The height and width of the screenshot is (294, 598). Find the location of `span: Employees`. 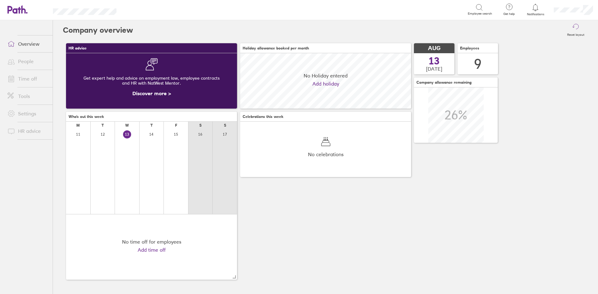

span: Employees is located at coordinates (469, 48).